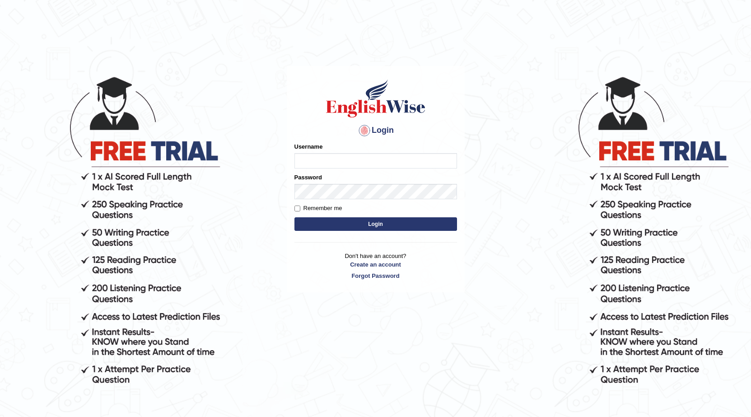 The width and height of the screenshot is (751, 417). Describe the element at coordinates (376, 264) in the screenshot. I see `a: Create an account` at that location.